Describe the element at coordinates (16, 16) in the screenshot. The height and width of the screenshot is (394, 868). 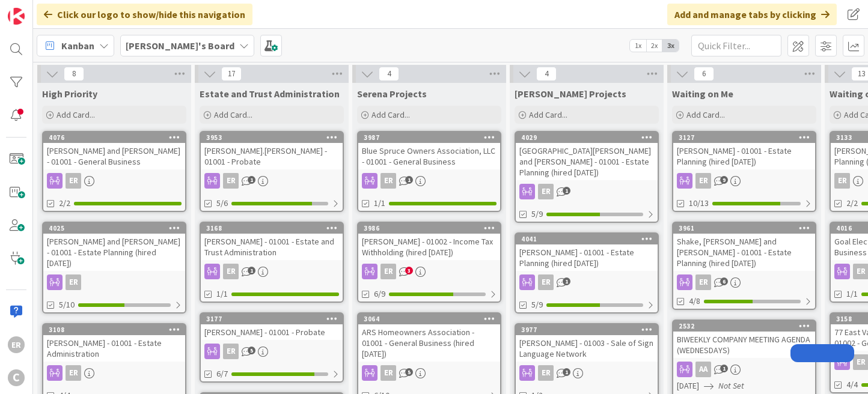
I see `img: Visit kanbanzone.com` at that location.